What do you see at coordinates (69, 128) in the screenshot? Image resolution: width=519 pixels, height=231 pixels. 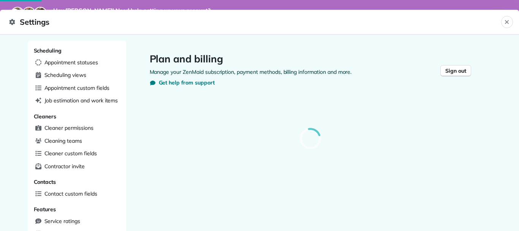 I see `span: Cleaner permissions` at bounding box center [69, 128].